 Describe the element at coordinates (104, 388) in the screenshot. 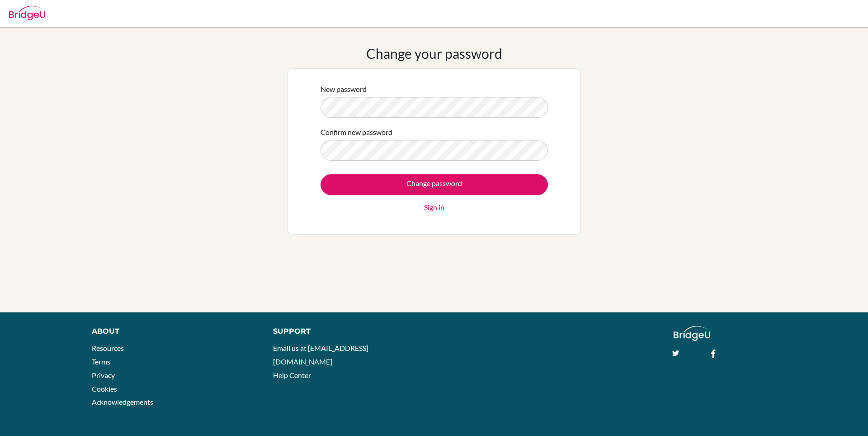

I see `a: Cookies` at that location.